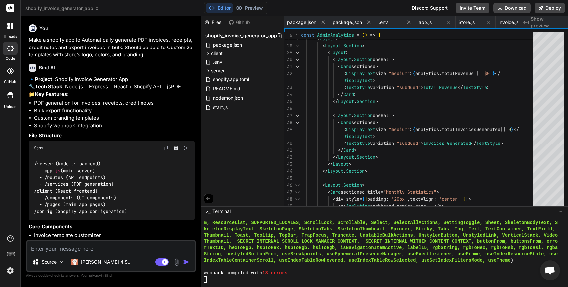 The image size is (568, 287). I want to click on li: Invoice template customizer, so click(114, 235).